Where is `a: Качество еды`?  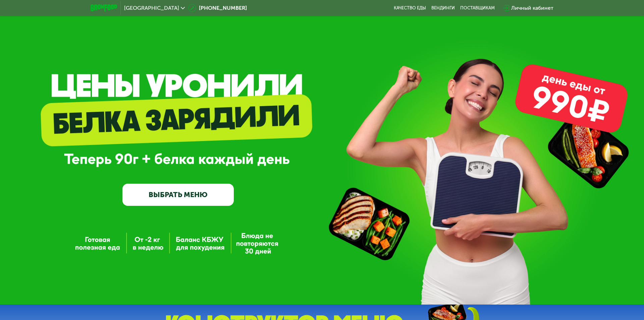
a: Качество еды is located at coordinates (409, 8).